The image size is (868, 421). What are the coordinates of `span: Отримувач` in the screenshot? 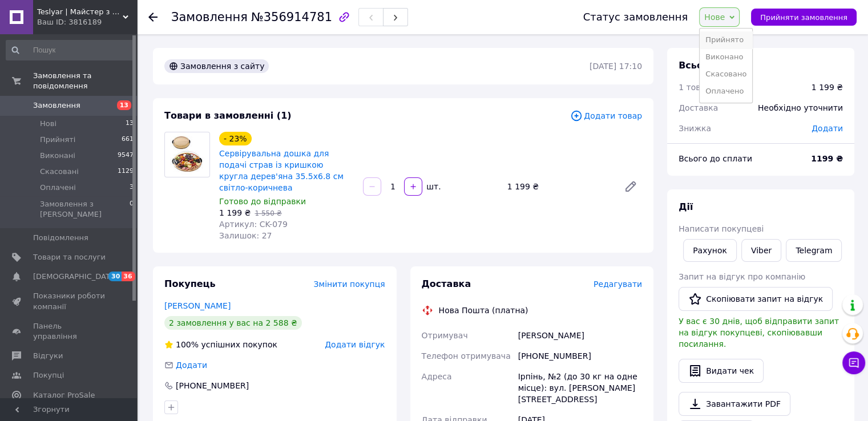 It's located at (445, 336).